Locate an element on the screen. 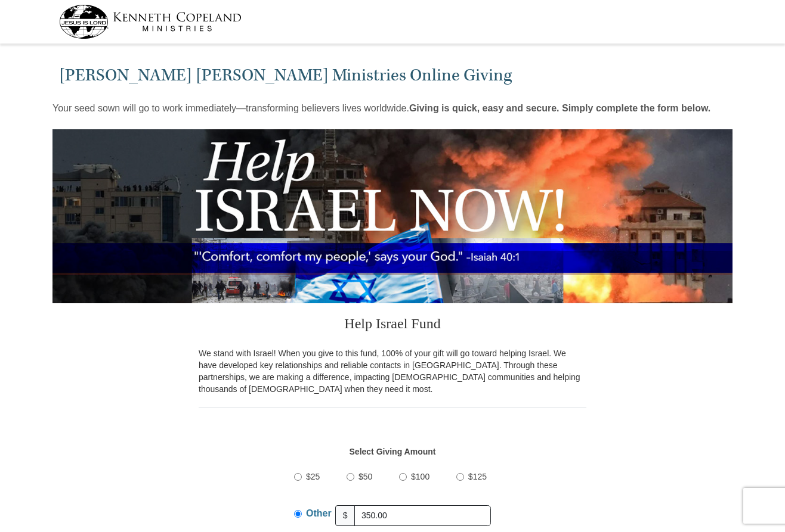 This screenshot has width=785, height=532. h3: Help Israel Fund is located at coordinates (393, 326).